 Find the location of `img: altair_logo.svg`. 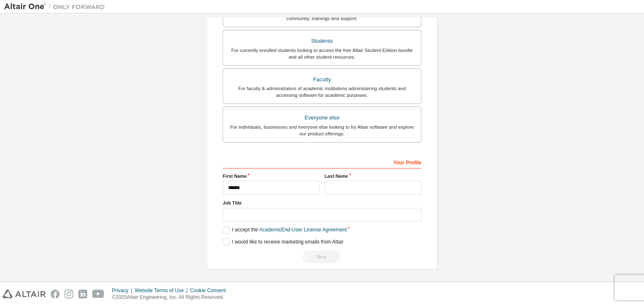

img: altair_logo.svg is located at coordinates (24, 294).